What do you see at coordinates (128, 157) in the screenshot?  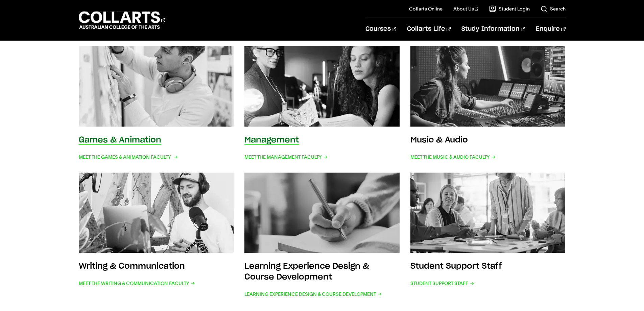 I see `span: Meet the Games & Animation Faculty` at bounding box center [128, 157].